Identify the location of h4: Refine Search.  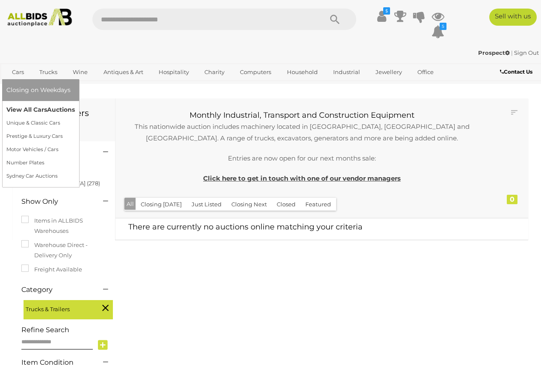
(67, 330).